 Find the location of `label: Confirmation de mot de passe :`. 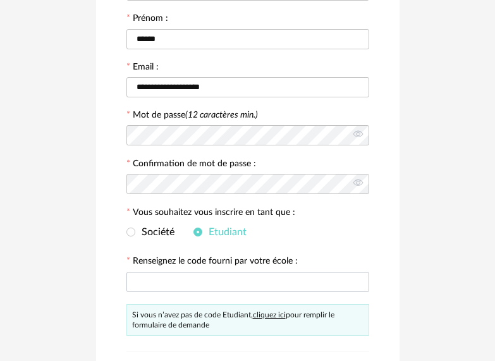

label: Confirmation de mot de passe : is located at coordinates (191, 165).